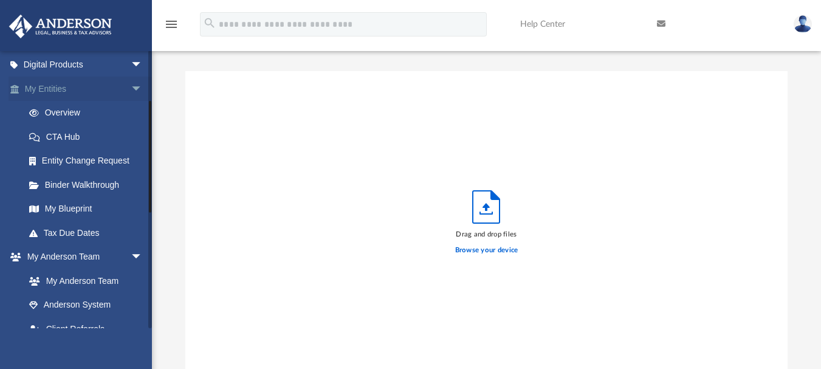 This screenshot has width=821, height=369. I want to click on i: search, so click(210, 23).